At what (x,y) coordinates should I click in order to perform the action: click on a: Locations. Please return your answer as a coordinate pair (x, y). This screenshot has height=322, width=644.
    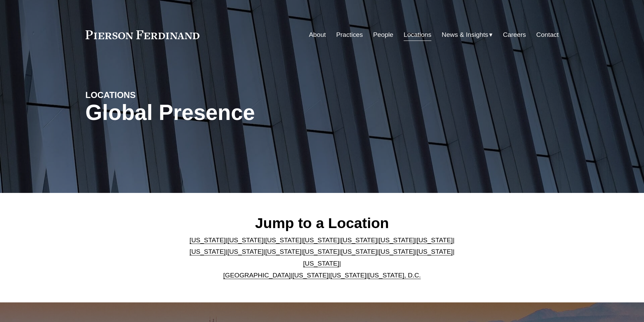
    Looking at the image, I should click on (417, 35).